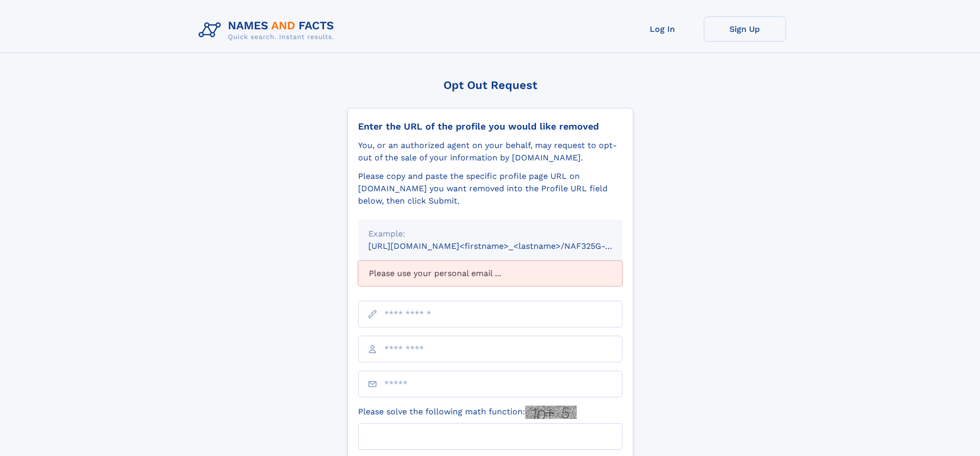  What do you see at coordinates (490, 274) in the screenshot?
I see `div: Please use your personal email ...` at bounding box center [490, 274].